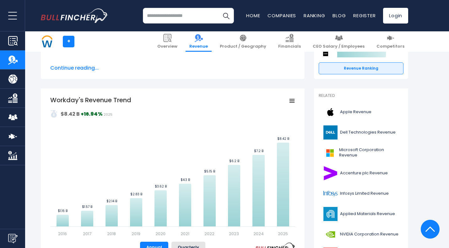 This screenshot has width=449, height=248. What do you see at coordinates (283, 234) in the screenshot?
I see `text: 2025` at bounding box center [283, 234].